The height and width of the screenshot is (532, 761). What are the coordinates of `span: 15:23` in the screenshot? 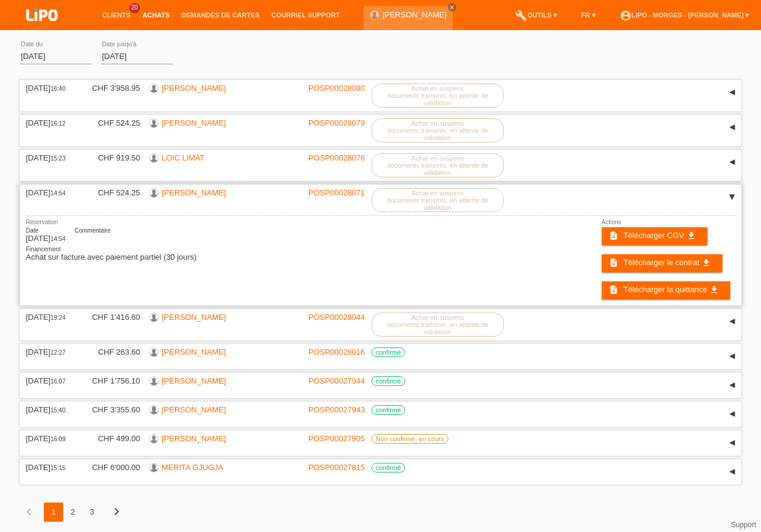 It's located at (57, 158).